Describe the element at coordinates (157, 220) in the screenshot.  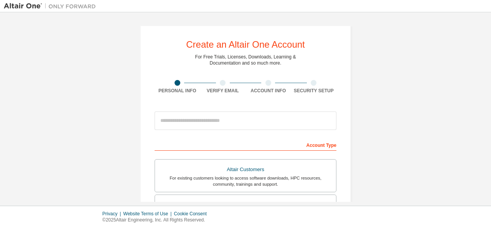
I see `p: © 2025 Altair Engineering, Inc. All Rights Reserved.` at that location.